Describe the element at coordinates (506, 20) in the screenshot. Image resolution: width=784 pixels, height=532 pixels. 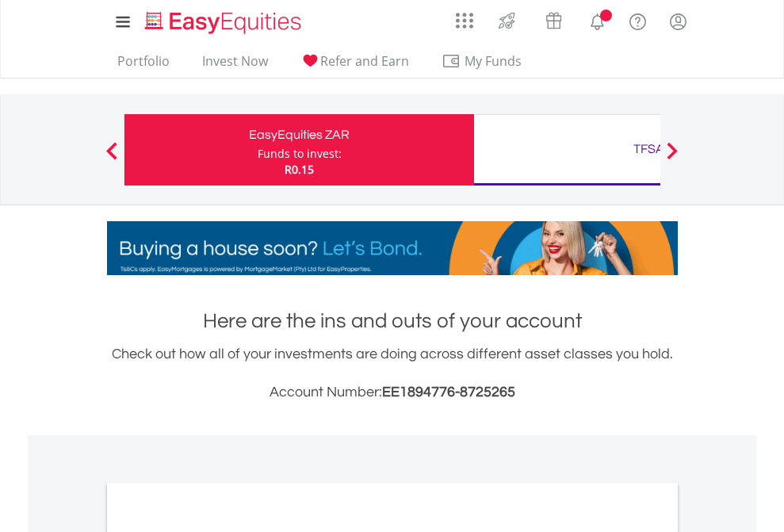
I see `img: thrive-v2.svg` at that location.